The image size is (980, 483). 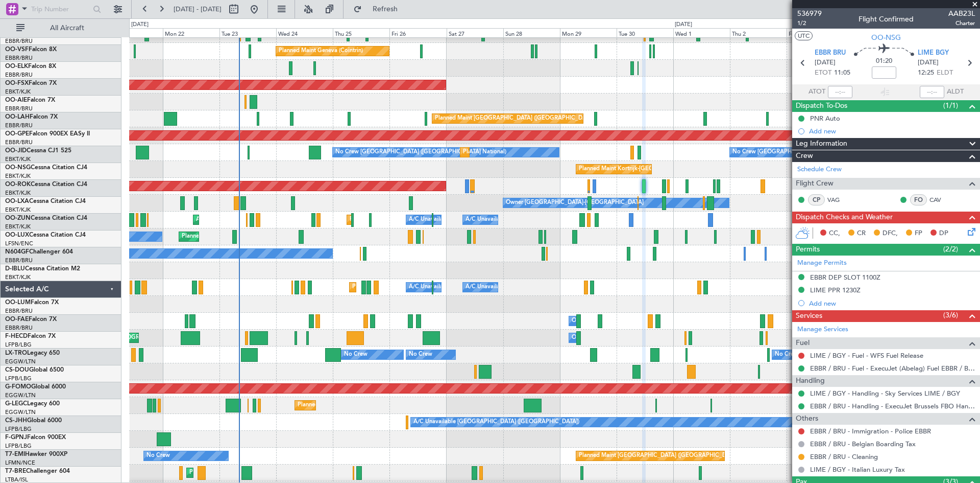 What do you see at coordinates (950, 105) in the screenshot?
I see `span: (1/1)` at bounding box center [950, 105].